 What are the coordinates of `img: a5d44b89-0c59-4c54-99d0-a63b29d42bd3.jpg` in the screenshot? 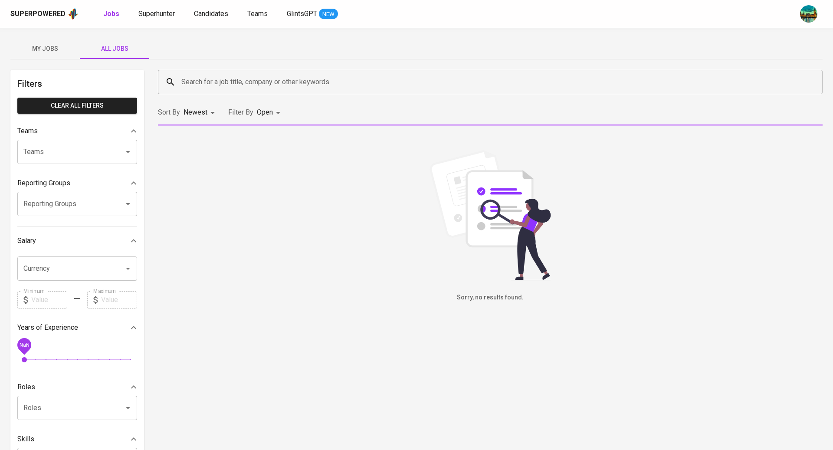 It's located at (809, 14).